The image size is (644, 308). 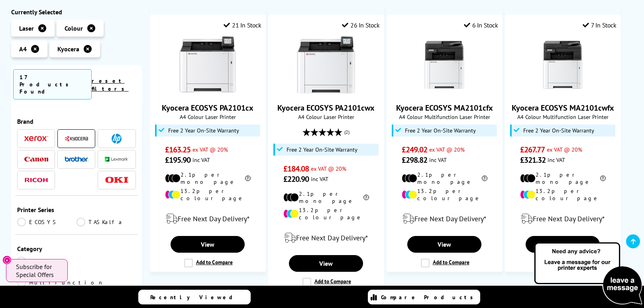 I want to click on span: 17 Products Found, so click(x=52, y=84).